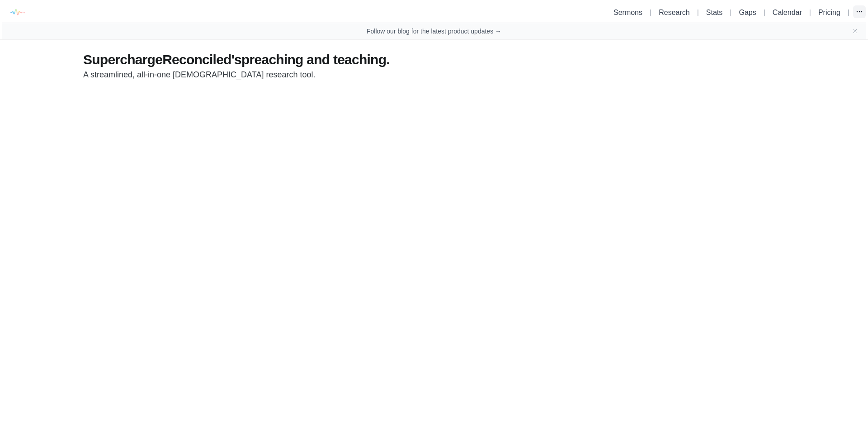 This screenshot has height=438, width=868. What do you see at coordinates (434, 60) in the screenshot?
I see `h2: Supercharge Reconciled 's preaching and teaching.` at bounding box center [434, 60].